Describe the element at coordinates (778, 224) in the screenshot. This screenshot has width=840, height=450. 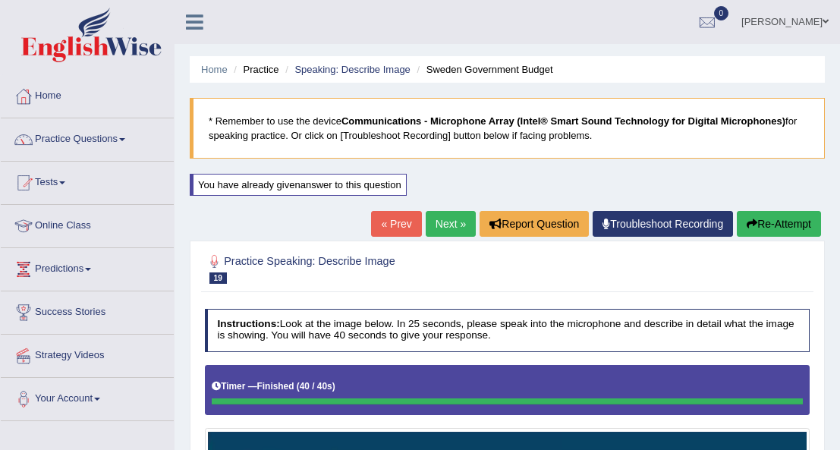
I see `button: Re-Attempt` at that location.